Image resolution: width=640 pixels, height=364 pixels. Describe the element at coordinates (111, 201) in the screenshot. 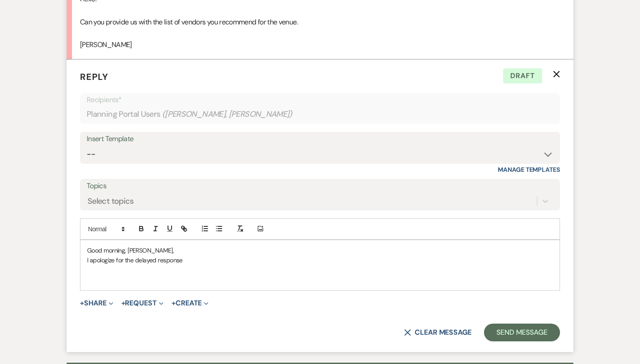

I see `div: Select topics` at that location.